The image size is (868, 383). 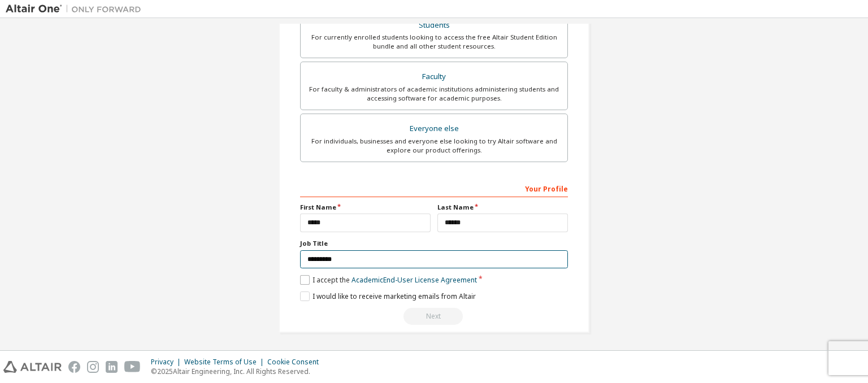 What do you see at coordinates (132, 367) in the screenshot?
I see `img: youtube.svg` at bounding box center [132, 367].